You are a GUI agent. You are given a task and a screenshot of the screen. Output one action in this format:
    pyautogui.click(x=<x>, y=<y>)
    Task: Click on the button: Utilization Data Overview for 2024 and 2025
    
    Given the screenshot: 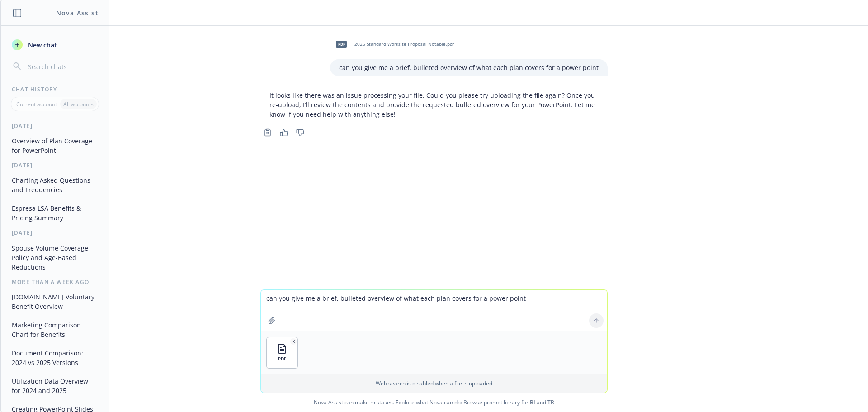 What is the action you would take?
    pyautogui.click(x=54, y=386)
    